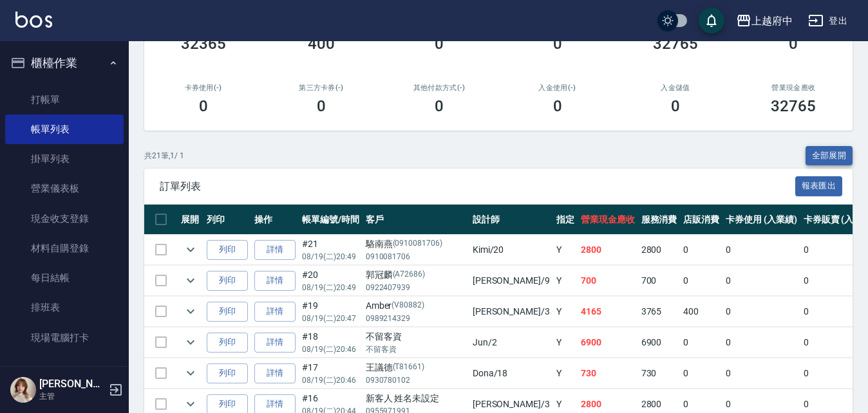 Image resolution: width=868 pixels, height=413 pixels. I want to click on td: Dona /18, so click(511, 373).